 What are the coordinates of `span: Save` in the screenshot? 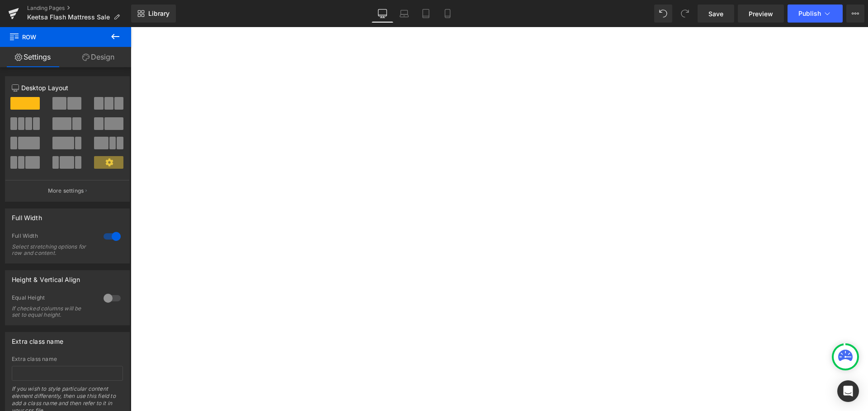 It's located at (715, 14).